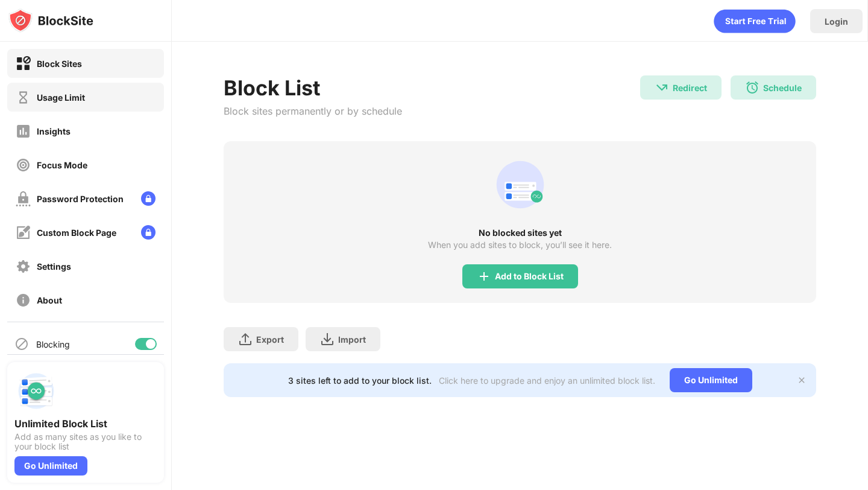  I want to click on div: About, so click(49, 299).